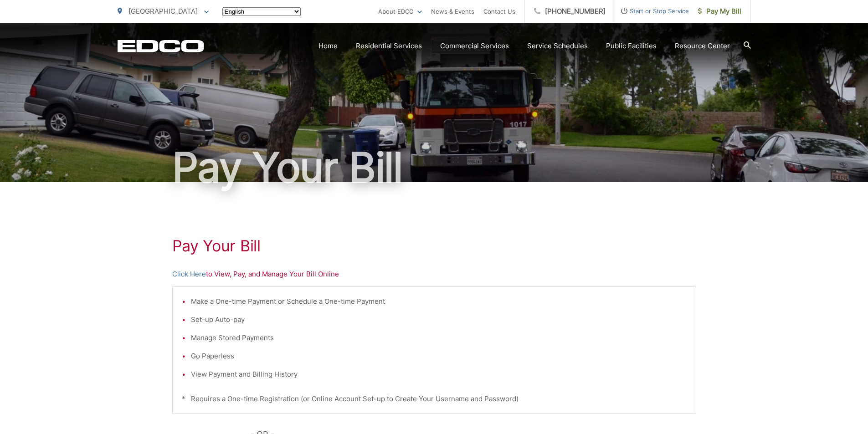 This screenshot has height=434, width=868. What do you see at coordinates (262, 12) in the screenshot?
I see `select: Select a language` at bounding box center [262, 12].